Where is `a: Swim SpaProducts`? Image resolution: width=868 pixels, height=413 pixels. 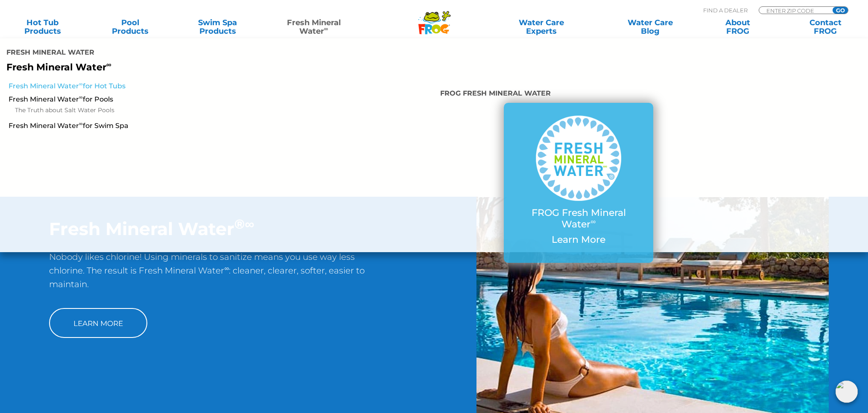 a: Swim SpaProducts is located at coordinates (217, 27).